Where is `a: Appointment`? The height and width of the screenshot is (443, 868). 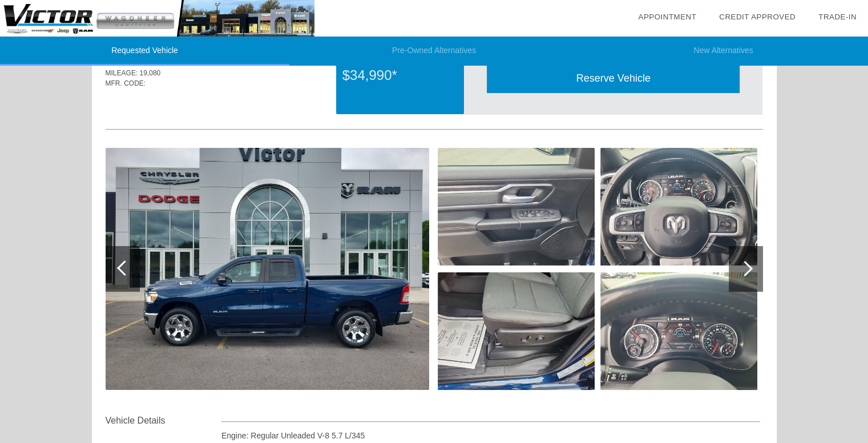
a: Appointment is located at coordinates (667, 17).